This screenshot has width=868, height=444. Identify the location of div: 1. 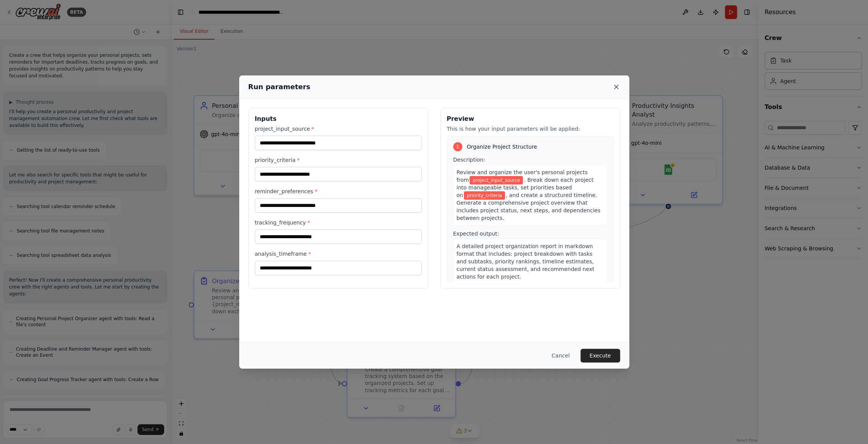
(458, 146).